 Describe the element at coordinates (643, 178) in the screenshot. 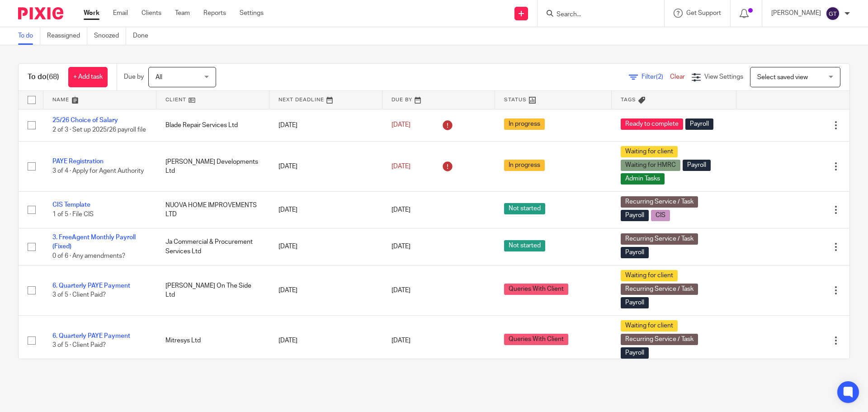

I see `span: Admin Tasks` at that location.